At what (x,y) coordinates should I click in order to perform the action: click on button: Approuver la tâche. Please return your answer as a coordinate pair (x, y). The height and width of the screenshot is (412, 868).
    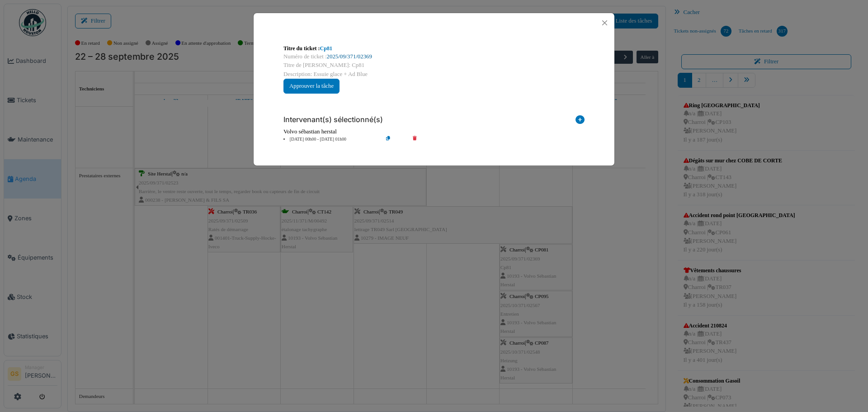
    Looking at the image, I should click on (311, 86).